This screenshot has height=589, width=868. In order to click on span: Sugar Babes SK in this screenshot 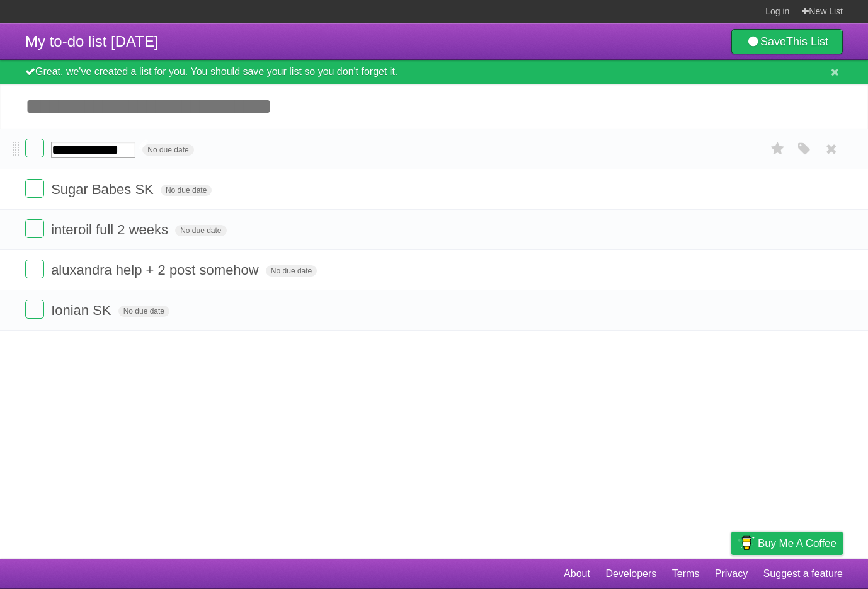, I will do `click(104, 189)`.